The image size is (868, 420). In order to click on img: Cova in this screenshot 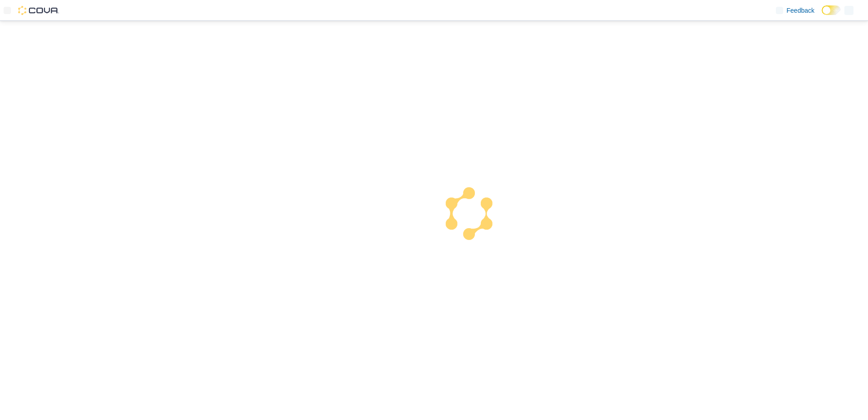, I will do `click(39, 10)`.